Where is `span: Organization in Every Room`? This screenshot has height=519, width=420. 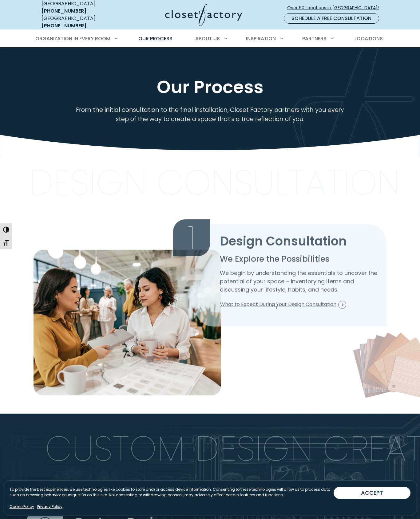
span: Organization in Every Room is located at coordinates (73, 38).